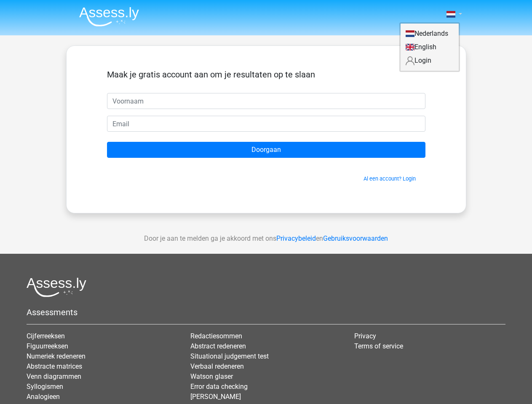 Image resolution: width=532 pixels, height=404 pixels. Describe the element at coordinates (45, 387) in the screenshot. I see `a: Syllogismen` at that location.